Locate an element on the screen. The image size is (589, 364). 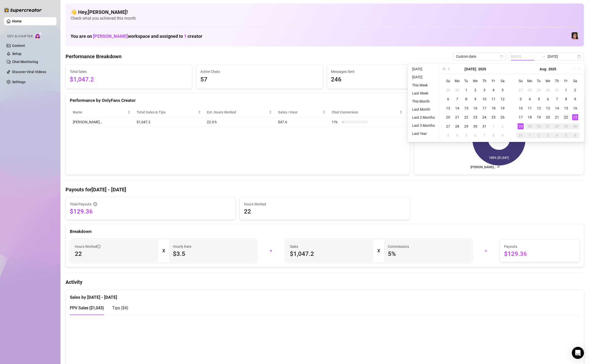
div: 9 is located at coordinates (575, 99).